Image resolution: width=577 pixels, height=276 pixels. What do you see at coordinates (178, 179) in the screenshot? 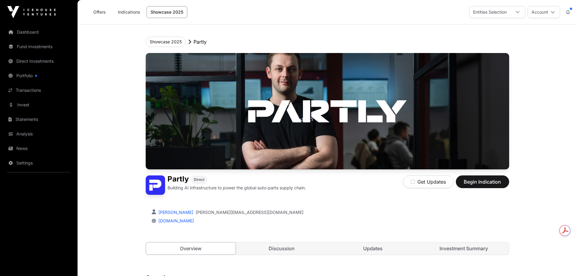
I see `h1: Partly` at bounding box center [178, 179].